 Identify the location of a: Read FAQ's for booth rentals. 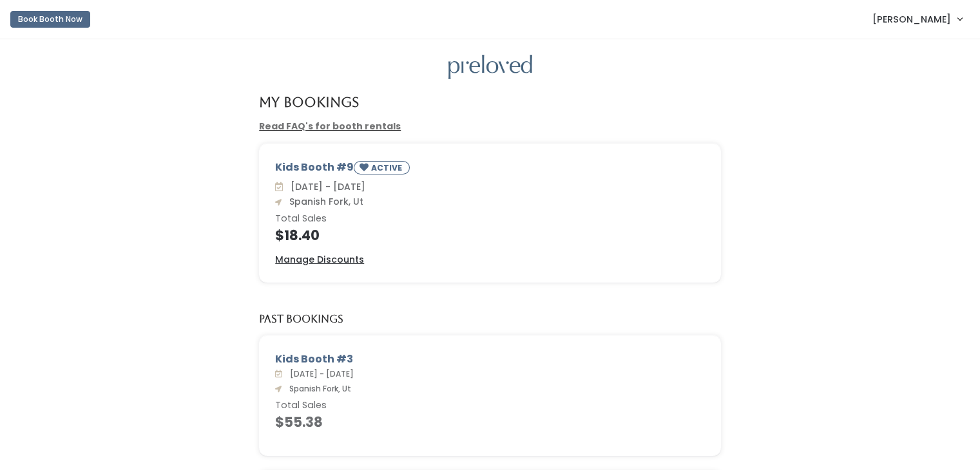
(329, 127).